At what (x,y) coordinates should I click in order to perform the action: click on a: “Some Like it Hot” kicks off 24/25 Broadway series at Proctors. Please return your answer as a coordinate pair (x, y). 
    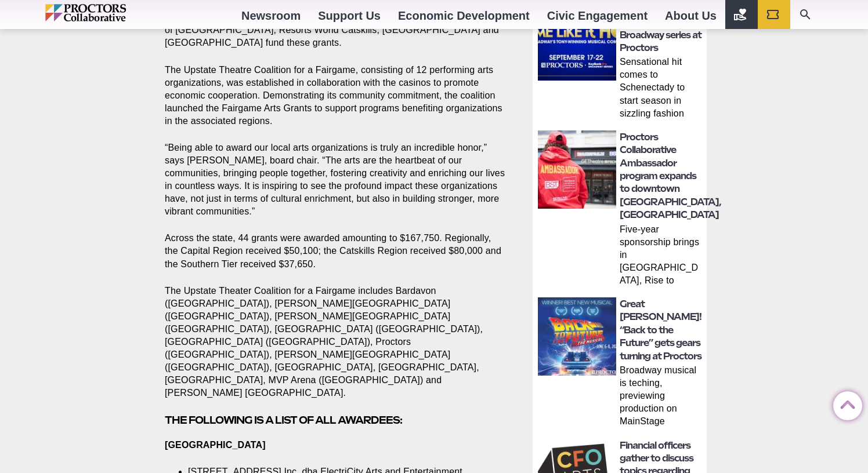
    Looking at the image, I should click on (660, 28).